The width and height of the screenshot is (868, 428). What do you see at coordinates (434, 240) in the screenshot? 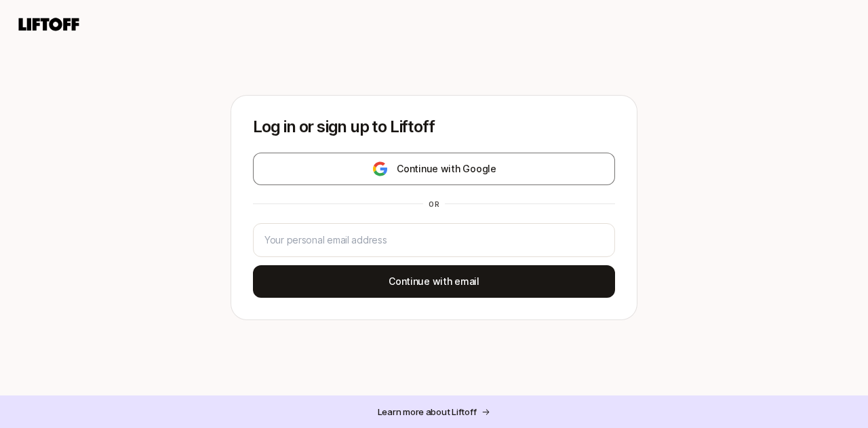
I see `input: Your personal email address` at bounding box center [434, 240].